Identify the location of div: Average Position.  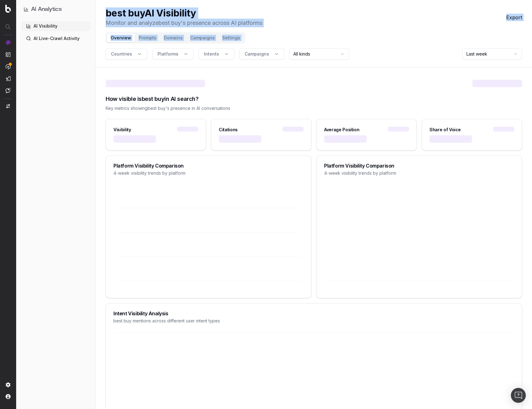
(342, 130).